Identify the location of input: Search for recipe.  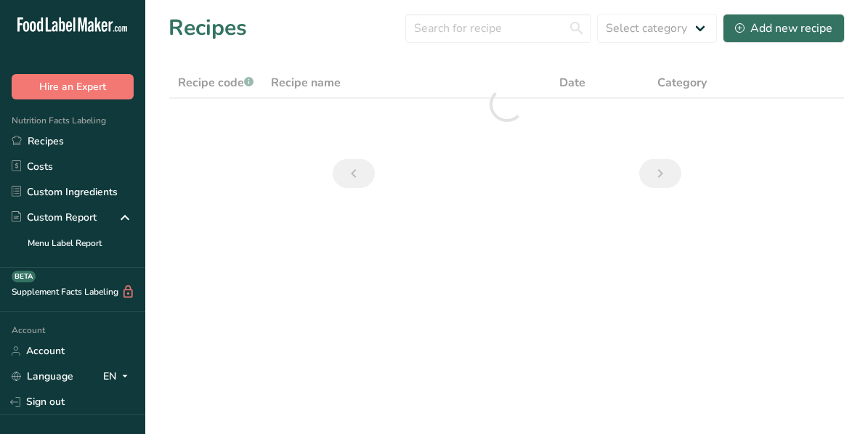
(498, 28).